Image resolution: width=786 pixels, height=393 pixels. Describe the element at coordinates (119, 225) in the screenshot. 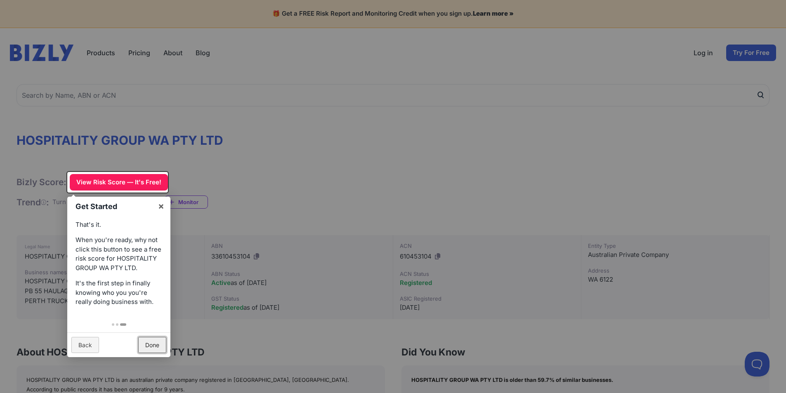

I see `p: That's it.` at that location.